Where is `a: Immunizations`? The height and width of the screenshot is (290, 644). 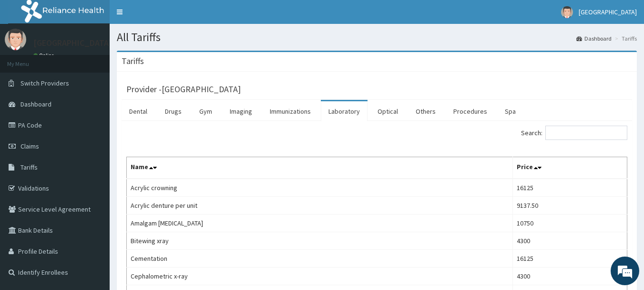
a: Immunizations is located at coordinates (290, 111).